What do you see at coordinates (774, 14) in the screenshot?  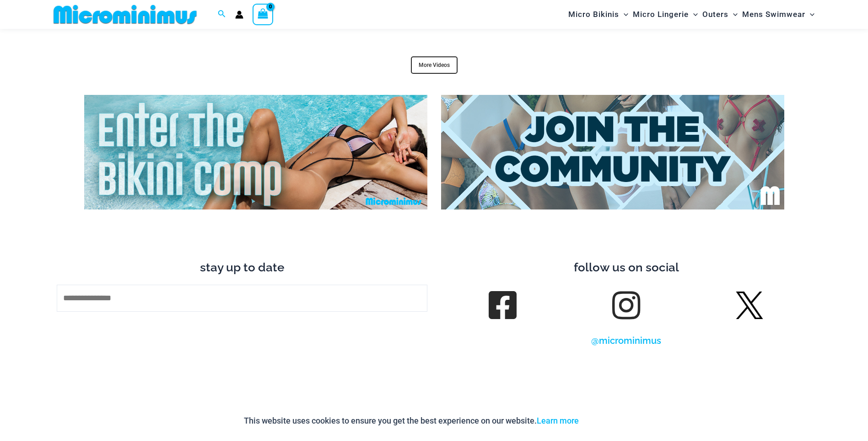 I see `span: Mens Swimwear` at bounding box center [774, 14].